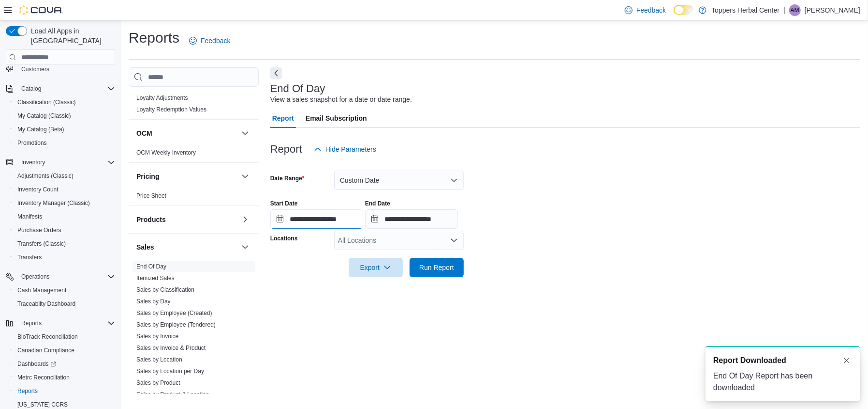 This screenshot has width=868, height=409. Describe the element at coordinates (35, 70) in the screenshot. I see `span: Customers` at that location.